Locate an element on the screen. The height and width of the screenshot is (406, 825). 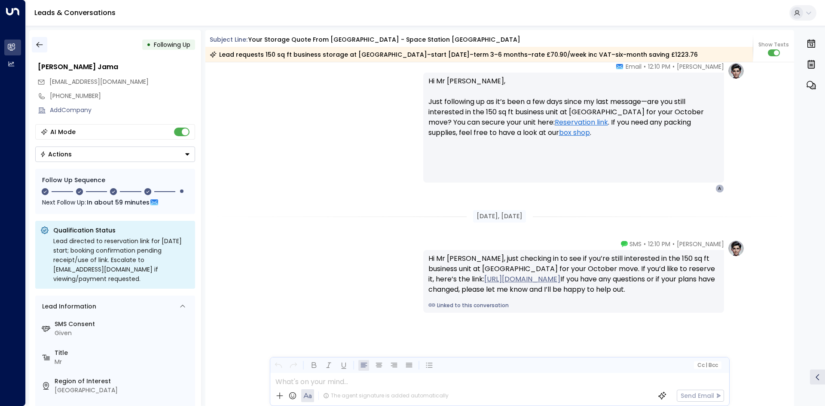
div: Next Follow Up: is located at coordinates (115, 202).